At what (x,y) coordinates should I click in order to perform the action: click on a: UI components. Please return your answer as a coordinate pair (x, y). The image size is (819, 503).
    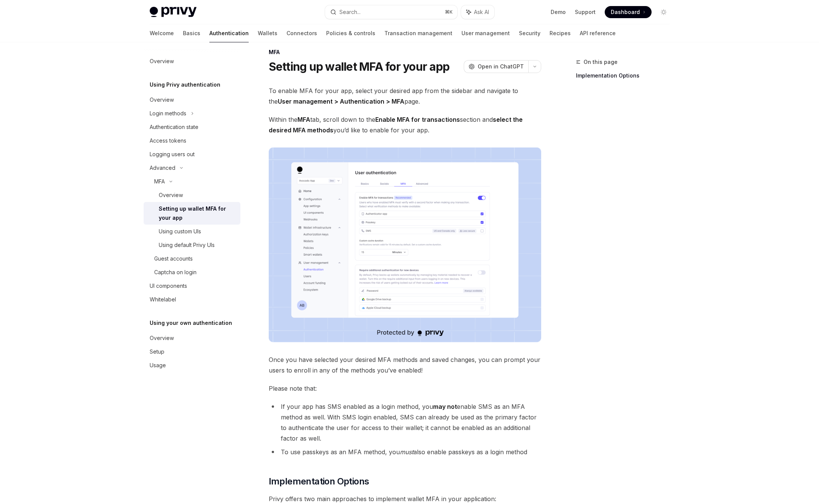
    Looking at the image, I should click on (192, 286).